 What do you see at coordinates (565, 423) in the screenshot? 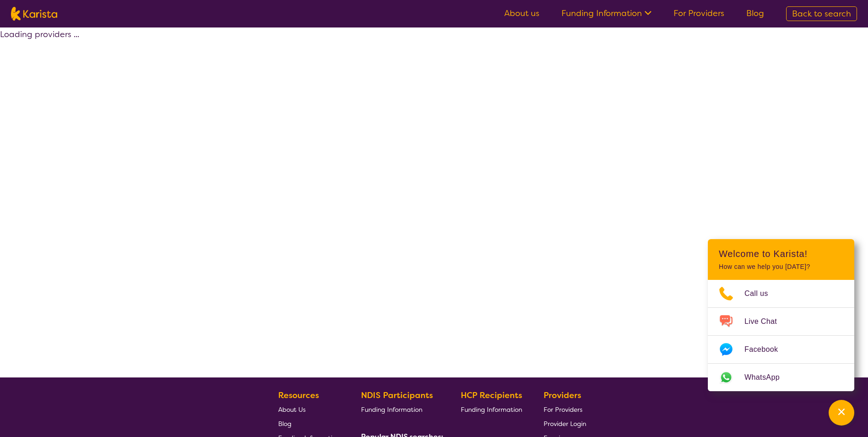
I see `a: Provider Login` at bounding box center [565, 423].